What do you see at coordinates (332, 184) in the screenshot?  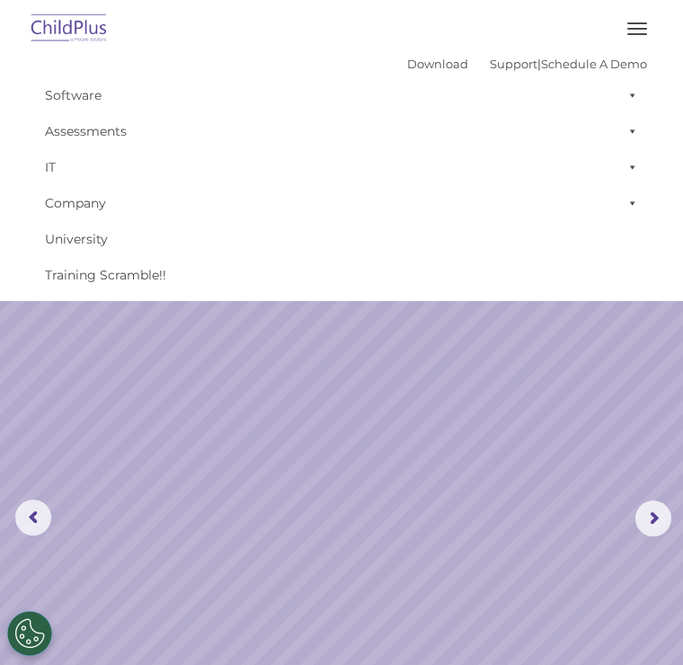 I see `span: Phone number` at bounding box center [332, 184].